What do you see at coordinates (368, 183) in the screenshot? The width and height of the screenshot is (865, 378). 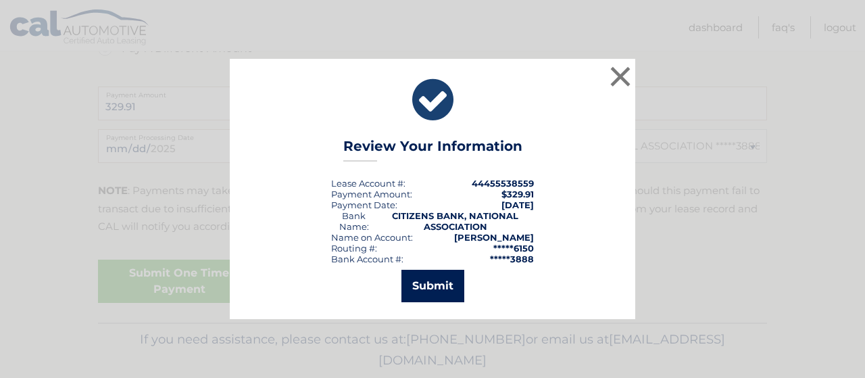 I see `div: Lease Account #:` at bounding box center [368, 183].